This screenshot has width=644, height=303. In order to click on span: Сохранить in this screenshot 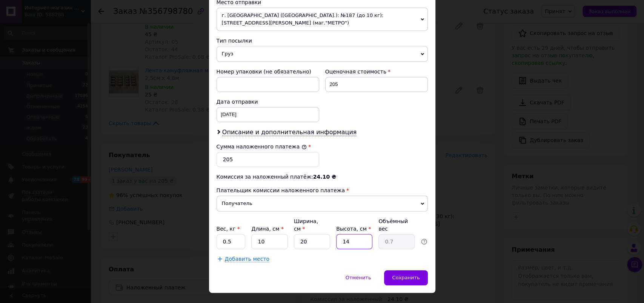, I will do `click(406, 278)`.